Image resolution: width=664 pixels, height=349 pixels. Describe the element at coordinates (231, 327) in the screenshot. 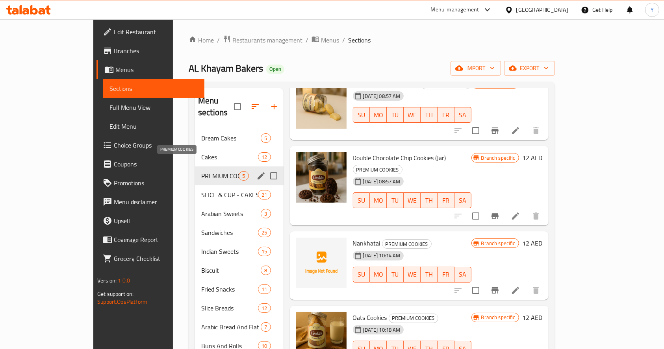

I see `span: Arabic Bread And Flat Bread` at that location.